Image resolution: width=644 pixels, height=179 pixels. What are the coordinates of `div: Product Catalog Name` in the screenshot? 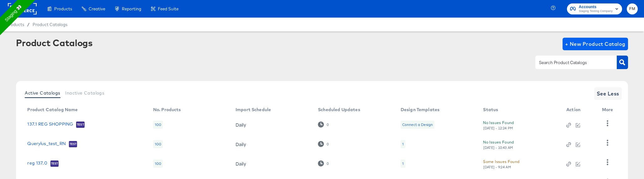 It's located at (52, 109).